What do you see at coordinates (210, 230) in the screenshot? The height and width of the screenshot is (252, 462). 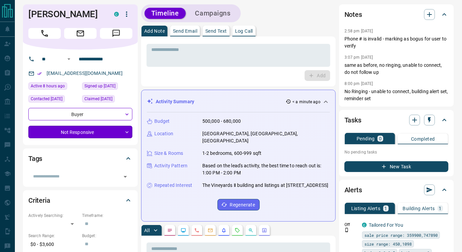 I see `svg: Emails` at bounding box center [210, 230].